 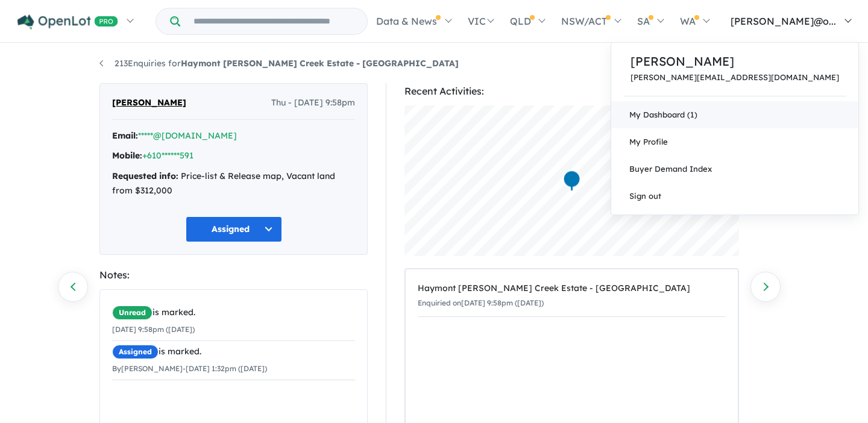 What do you see at coordinates (571, 91) in the screenshot?
I see `div: Recent Activities:` at bounding box center [571, 91].